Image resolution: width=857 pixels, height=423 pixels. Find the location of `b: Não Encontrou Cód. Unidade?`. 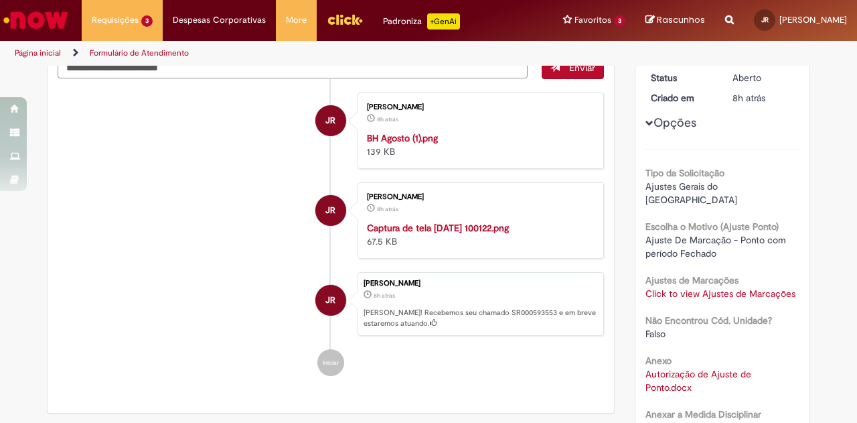

b: Não Encontrou Cód. Unidade? is located at coordinates (709, 320).